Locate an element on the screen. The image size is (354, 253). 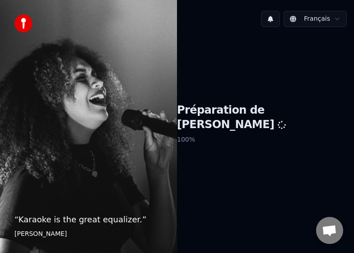
p: “ Karaoke is the great equalizer. ” is located at coordinates (88, 220).